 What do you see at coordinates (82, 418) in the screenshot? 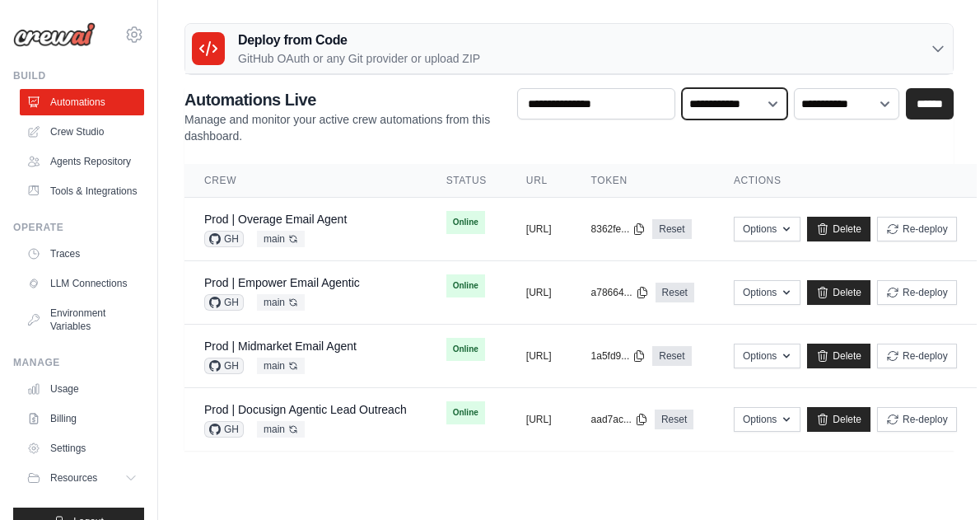
I see `a: Billing` at bounding box center [82, 418].